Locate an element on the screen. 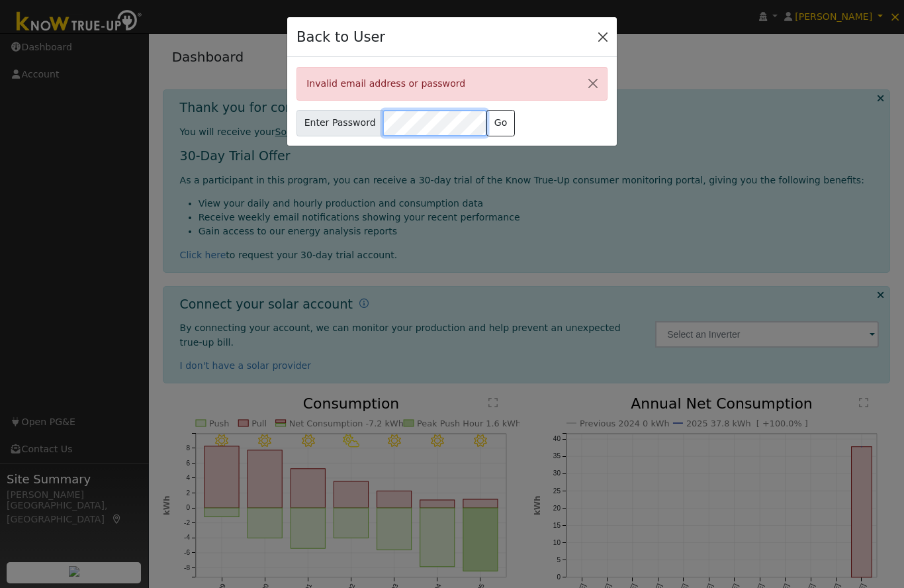 Image resolution: width=904 pixels, height=588 pixels. div: Invalid email address or password is located at coordinates (452, 84).